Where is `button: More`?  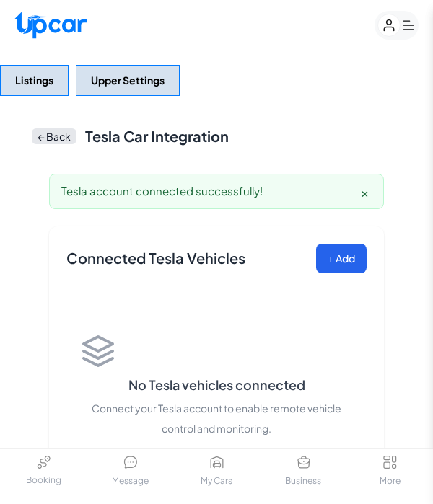
button: More is located at coordinates (390, 471).